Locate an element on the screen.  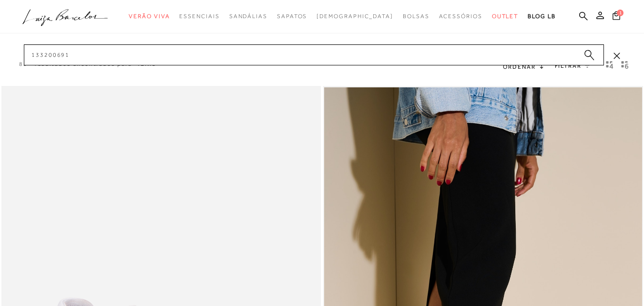
p: 85 is located at coordinates (23, 64).